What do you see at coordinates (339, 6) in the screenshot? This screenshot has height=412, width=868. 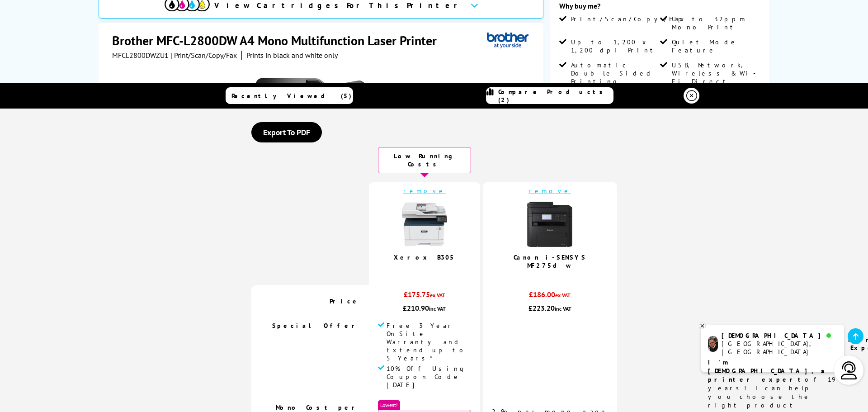 I see `span: View Cartridges For This Printer` at bounding box center [339, 6].